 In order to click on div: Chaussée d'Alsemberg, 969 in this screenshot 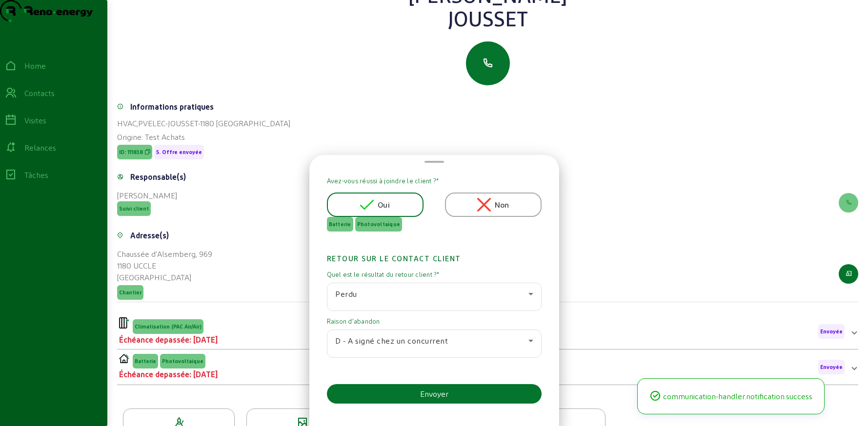, I will do `click(165, 254)`.